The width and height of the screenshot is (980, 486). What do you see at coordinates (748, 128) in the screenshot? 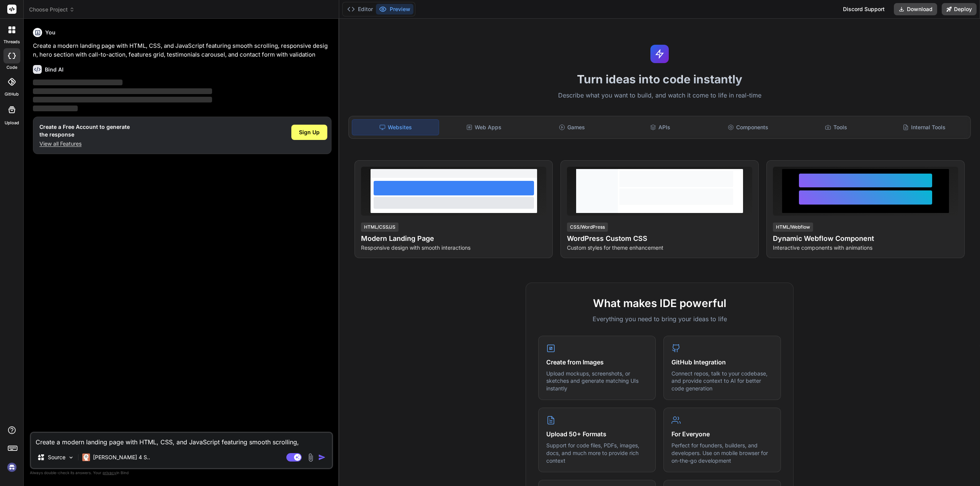
I see `div: Components` at bounding box center [748, 128].